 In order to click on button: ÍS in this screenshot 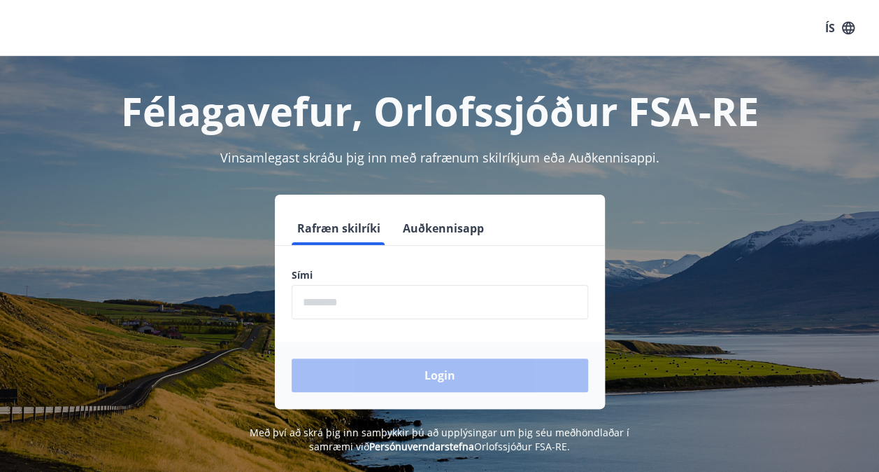, I will do `click(840, 28)`.